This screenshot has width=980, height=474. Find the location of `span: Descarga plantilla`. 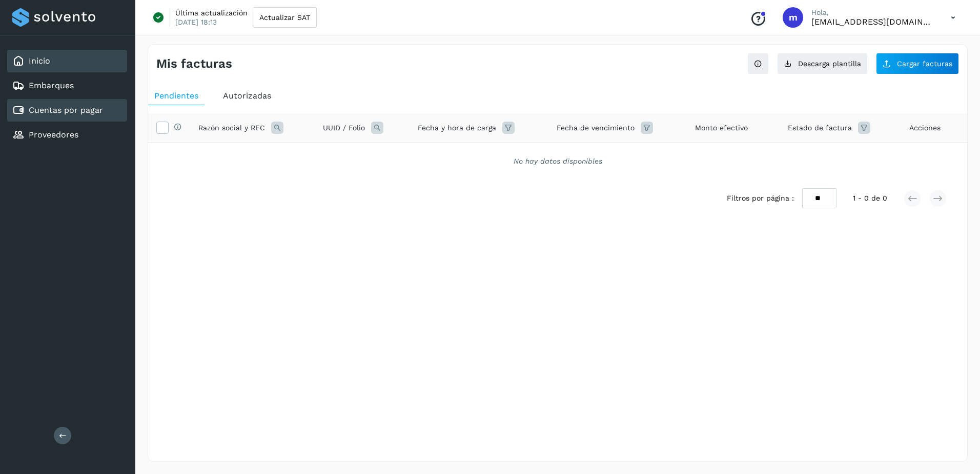

span: Descarga plantilla is located at coordinates (830, 64).